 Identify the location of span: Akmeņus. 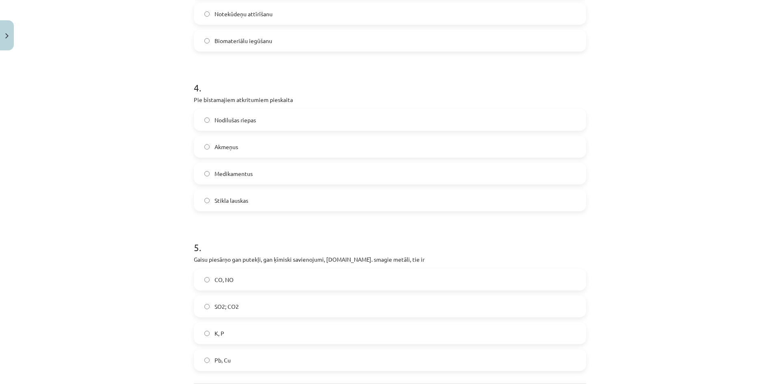
(226, 147).